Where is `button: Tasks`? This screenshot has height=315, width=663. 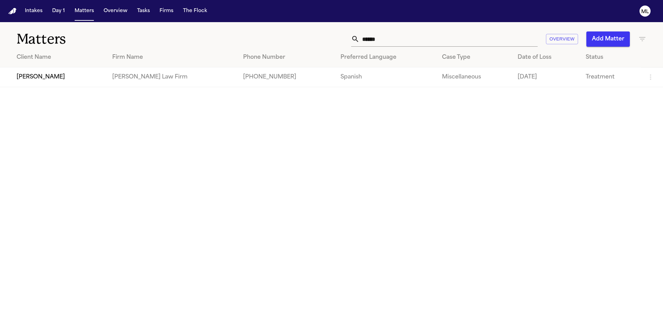
button: Tasks is located at coordinates (143, 11).